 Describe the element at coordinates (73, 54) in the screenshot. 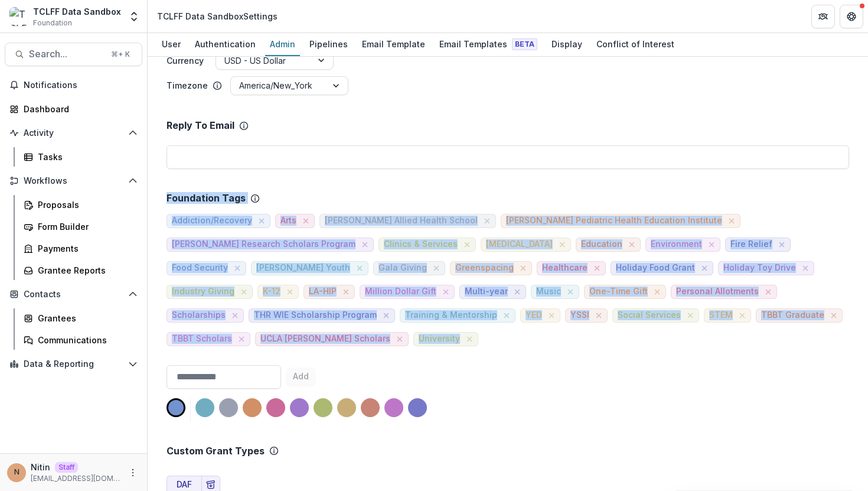

I see `button: Search...` at that location.